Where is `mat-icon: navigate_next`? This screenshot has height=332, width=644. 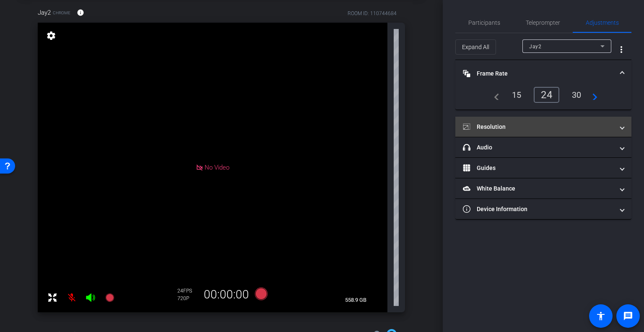 mat-icon: navigate_next is located at coordinates (592, 95).